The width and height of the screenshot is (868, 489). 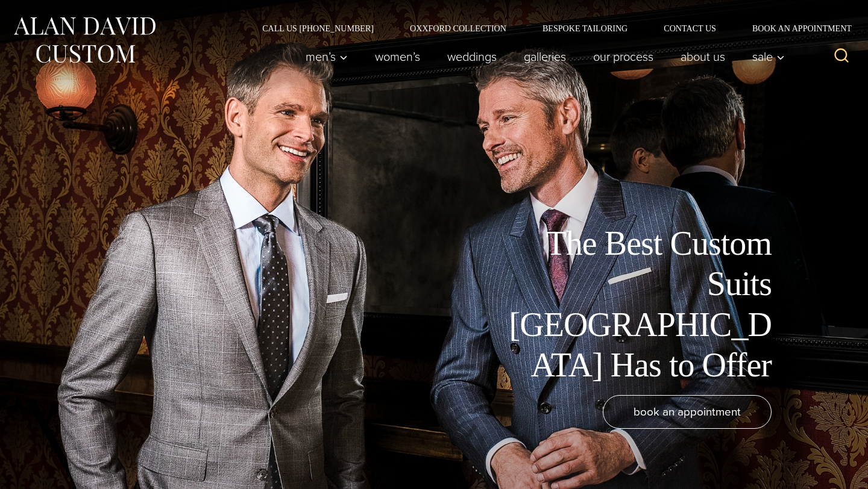 What do you see at coordinates (687, 411) in the screenshot?
I see `span: book an appointment` at bounding box center [687, 411].